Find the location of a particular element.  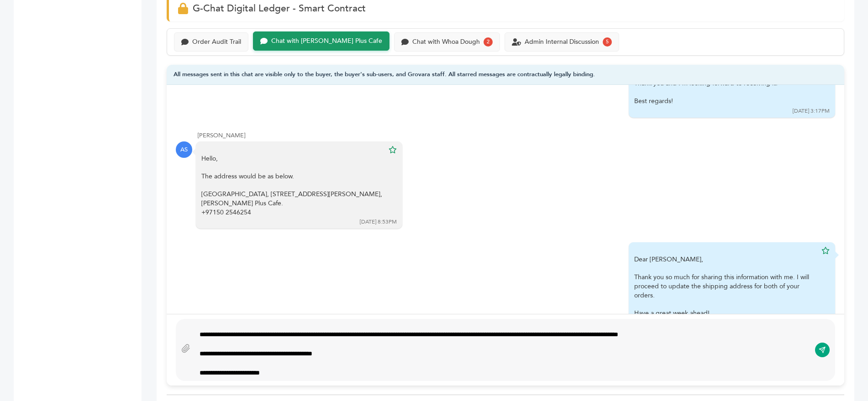

div: Thank you so much for sharing this information with me. I will proceed to update the shipping add... is located at coordinates (726, 286).